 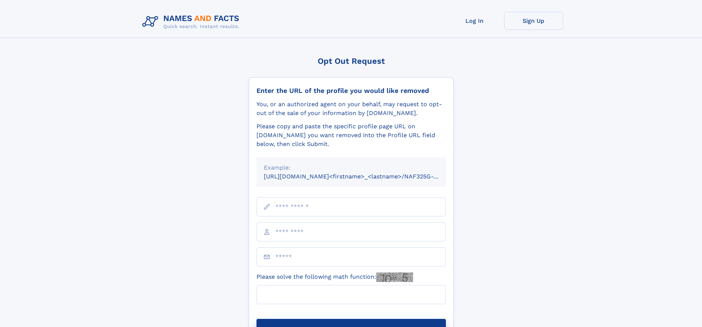 What do you see at coordinates (351, 91) in the screenshot?
I see `div: Enter the URL of the profile you would like removed` at bounding box center [351, 91].